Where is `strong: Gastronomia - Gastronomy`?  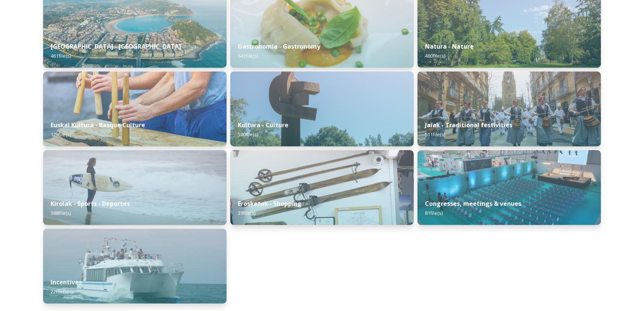
strong: Gastronomia - Gastronomy is located at coordinates (279, 46).